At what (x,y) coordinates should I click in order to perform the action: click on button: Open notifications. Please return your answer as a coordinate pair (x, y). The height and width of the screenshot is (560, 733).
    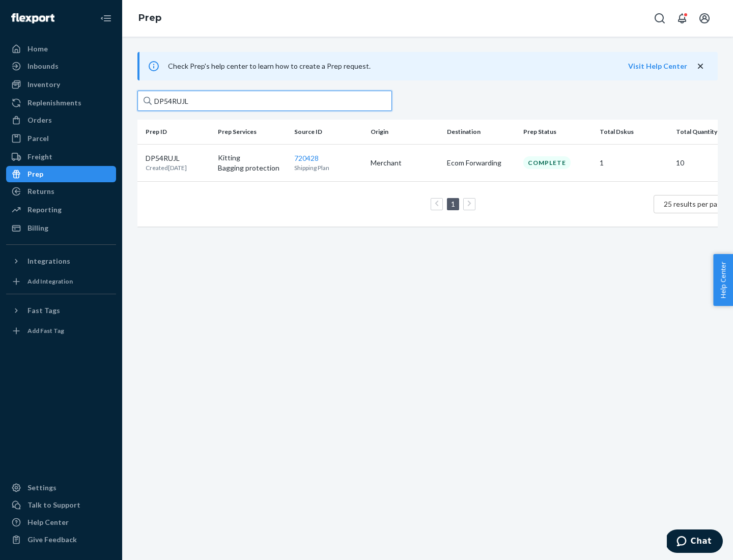
    Looking at the image, I should click on (682, 18).